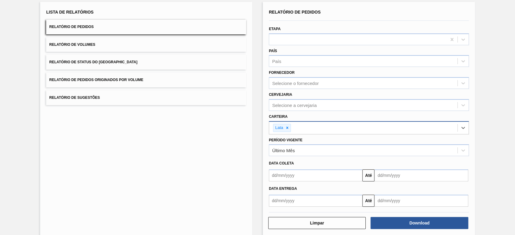 The image size is (515, 235). I want to click on div: País, so click(276, 61).